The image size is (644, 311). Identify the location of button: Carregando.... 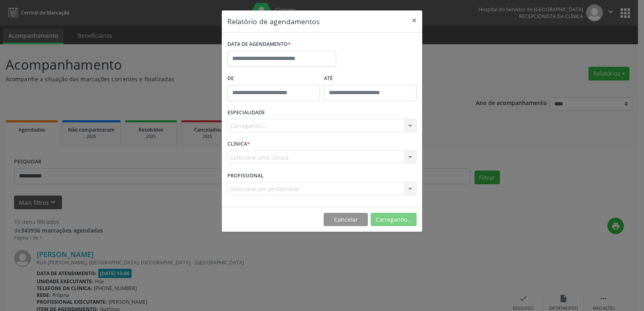
(394, 219).